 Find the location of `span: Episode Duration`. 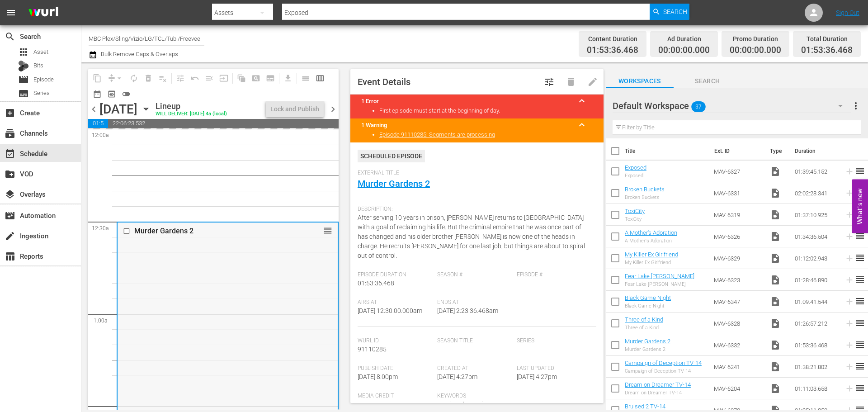

span: Episode Duration is located at coordinates (395, 275).